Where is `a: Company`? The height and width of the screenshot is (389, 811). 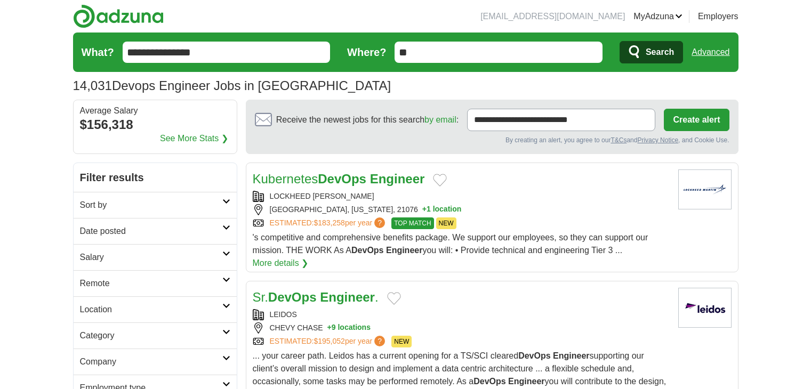
a: Company is located at coordinates (155, 361).